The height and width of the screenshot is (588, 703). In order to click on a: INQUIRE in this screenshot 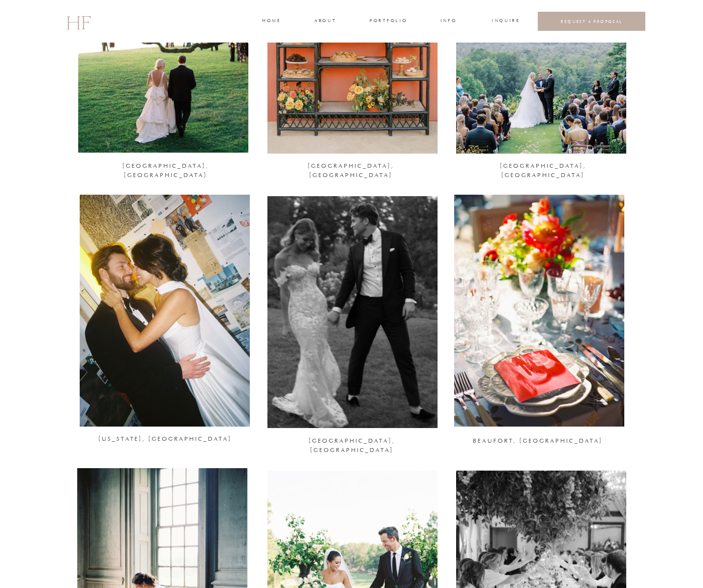, I will do `click(505, 22)`.